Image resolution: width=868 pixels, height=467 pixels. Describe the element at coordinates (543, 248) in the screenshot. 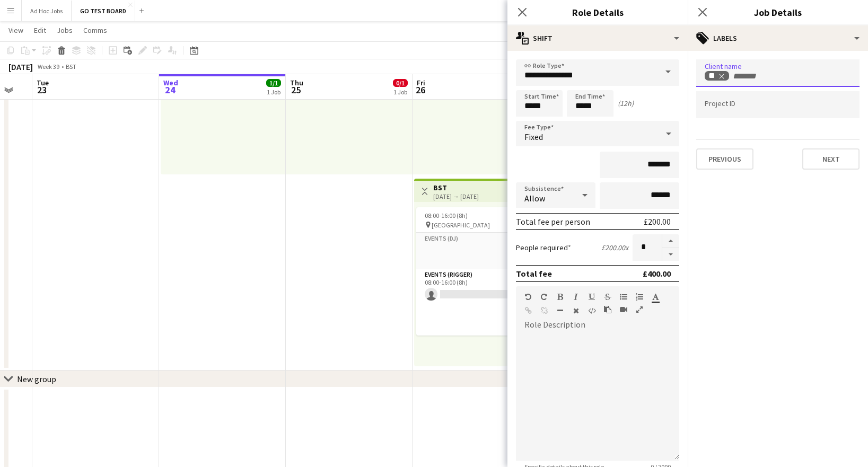

I see `label: People required` at that location.